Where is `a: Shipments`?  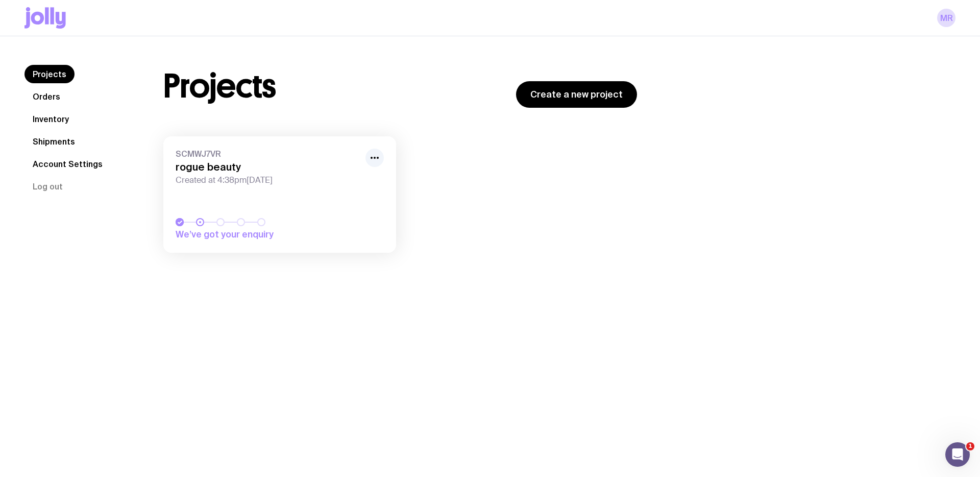 a: Shipments is located at coordinates (53, 141).